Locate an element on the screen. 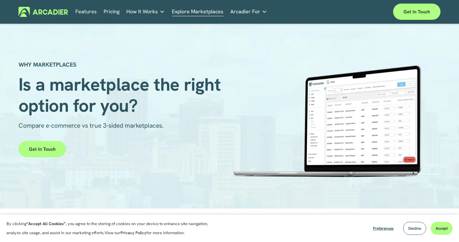 This screenshot has height=242, width=459. span: Compare e-commerce vs true 3-sided marketplaces. is located at coordinates (91, 125).